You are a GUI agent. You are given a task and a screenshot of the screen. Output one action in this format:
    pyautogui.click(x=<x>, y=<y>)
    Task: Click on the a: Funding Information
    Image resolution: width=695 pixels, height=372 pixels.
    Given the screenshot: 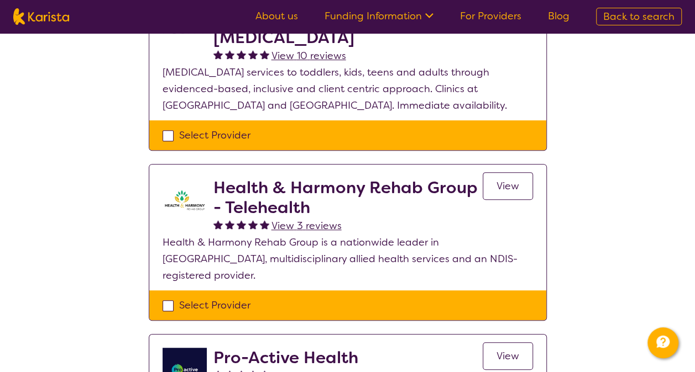 What is the action you would take?
    pyautogui.click(x=378, y=16)
    